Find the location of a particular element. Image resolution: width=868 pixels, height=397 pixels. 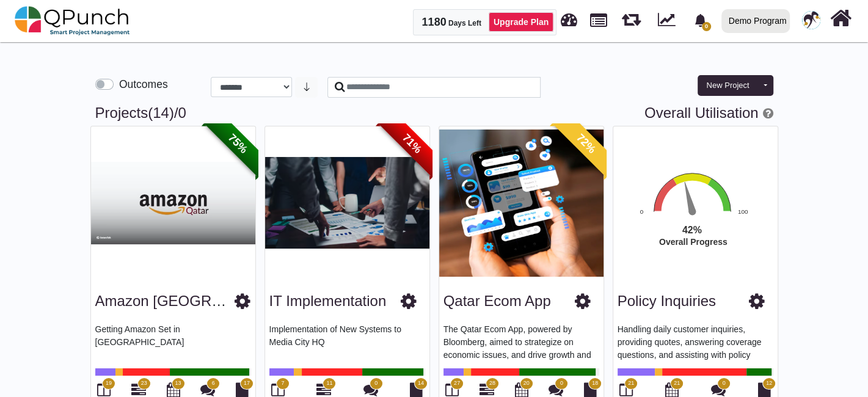

span: Dashboard is located at coordinates (569, 16).